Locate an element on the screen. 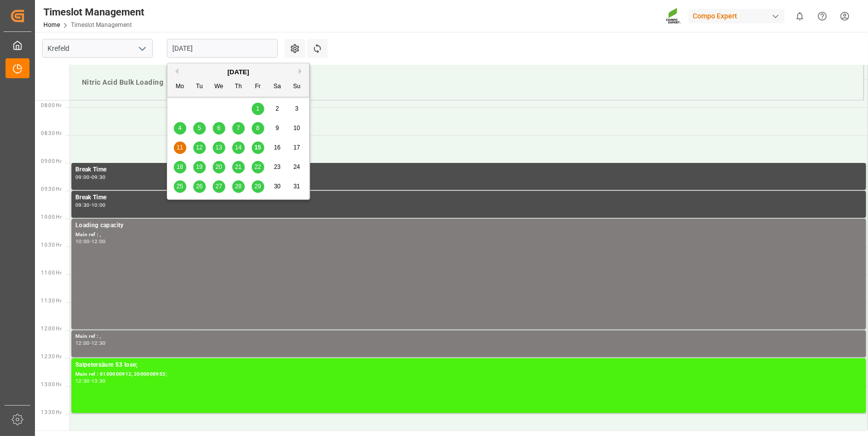 The height and width of the screenshot is (436, 868). div: Choose Wednesday, August 6th, 2025 is located at coordinates (218, 128).